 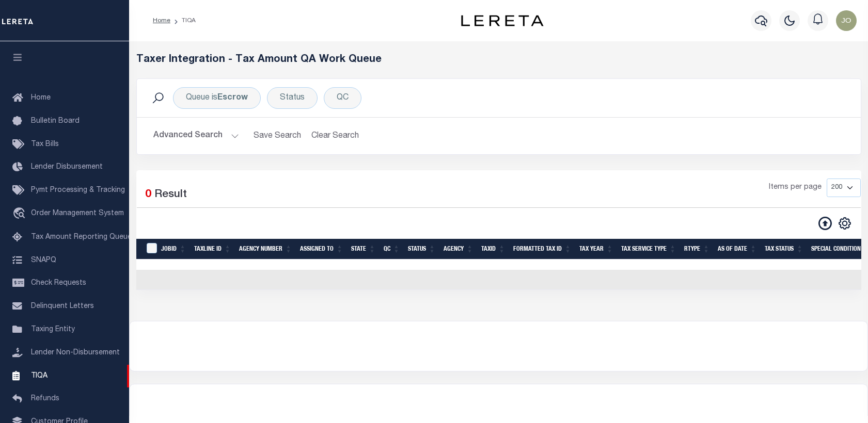 What do you see at coordinates (78, 213) in the screenshot?
I see `span: Order Management System` at bounding box center [78, 213].